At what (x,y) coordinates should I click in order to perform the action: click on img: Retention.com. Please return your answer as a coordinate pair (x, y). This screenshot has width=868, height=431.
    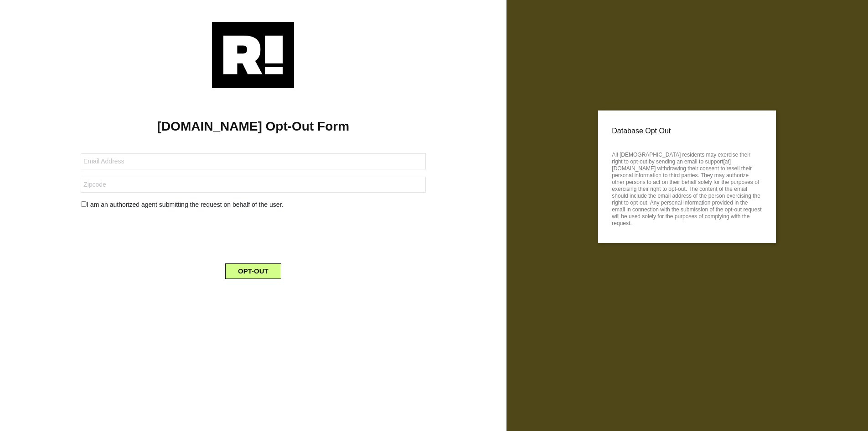
    Looking at the image, I should click on (253, 54).